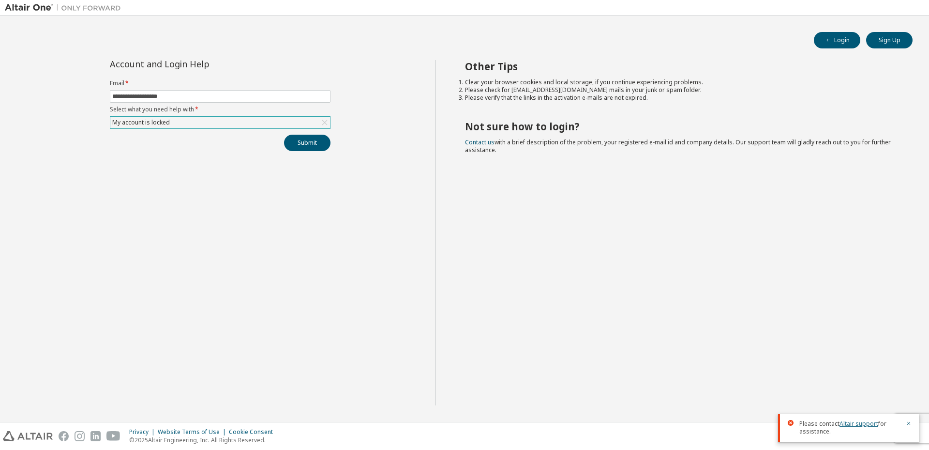 The image size is (929, 450). What do you see at coordinates (680, 126) in the screenshot?
I see `h2: Not sure how to login?` at bounding box center [680, 126].